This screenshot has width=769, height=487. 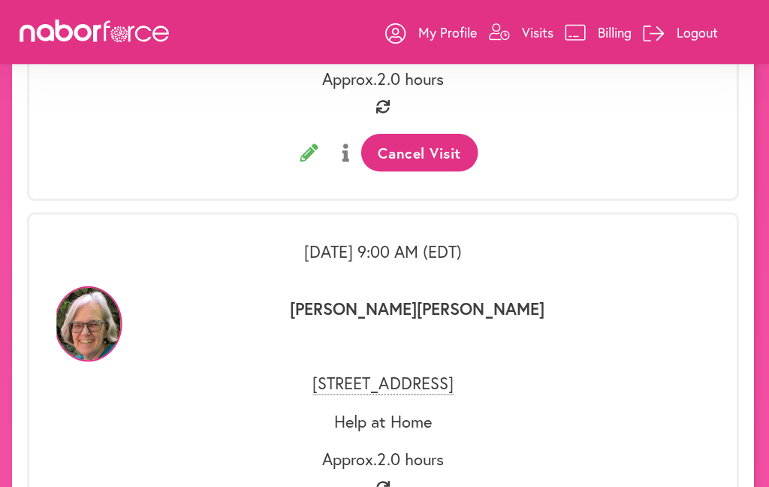 I want to click on p: Visits, so click(x=539, y=32).